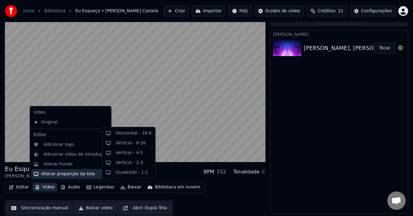 The height and width of the screenshot is (216, 413). I want to click on a: Biblioteca, so click(55, 11).